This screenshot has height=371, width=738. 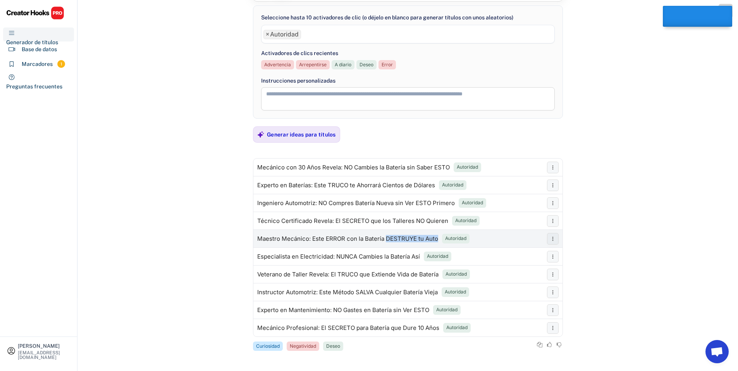 I want to click on font: Especialista en Electricidad: NUNCA Cambies la Batería Así, so click(x=339, y=256).